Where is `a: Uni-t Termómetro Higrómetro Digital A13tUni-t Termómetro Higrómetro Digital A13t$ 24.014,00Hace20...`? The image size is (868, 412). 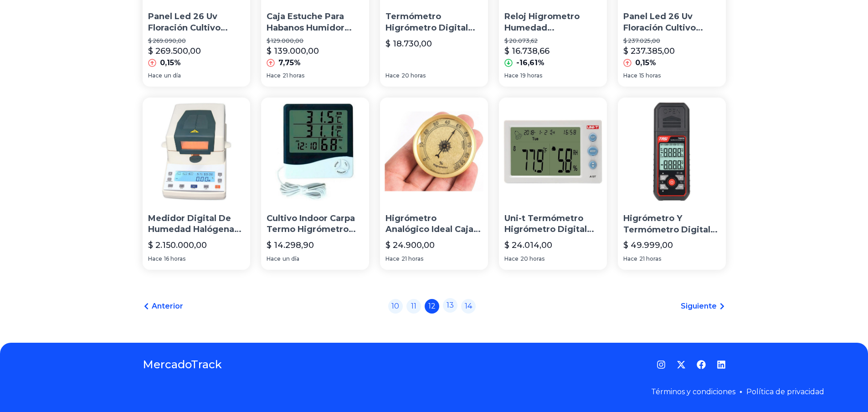
a: Uni-t Termómetro Higrómetro Digital A13tUni-t Termómetro Higrómetro Digital A13t$ 24.014,00Hace20... is located at coordinates (553, 184).